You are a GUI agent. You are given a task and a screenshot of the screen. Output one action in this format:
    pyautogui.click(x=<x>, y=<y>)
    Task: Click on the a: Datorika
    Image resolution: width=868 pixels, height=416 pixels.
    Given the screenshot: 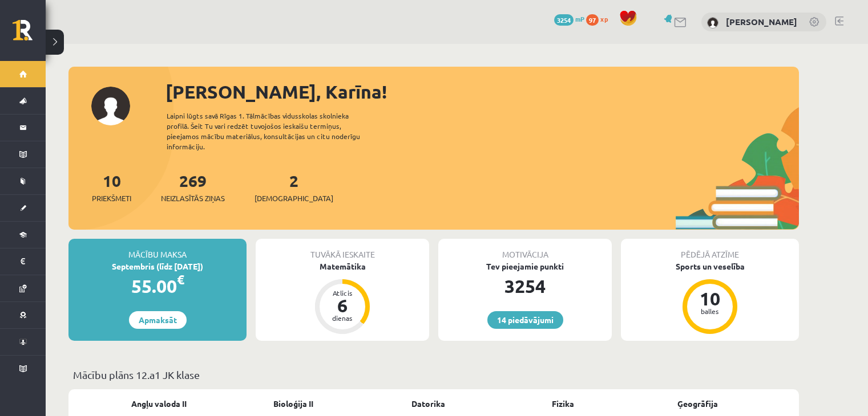 What is the action you would take?
    pyautogui.click(x=428, y=403)
    